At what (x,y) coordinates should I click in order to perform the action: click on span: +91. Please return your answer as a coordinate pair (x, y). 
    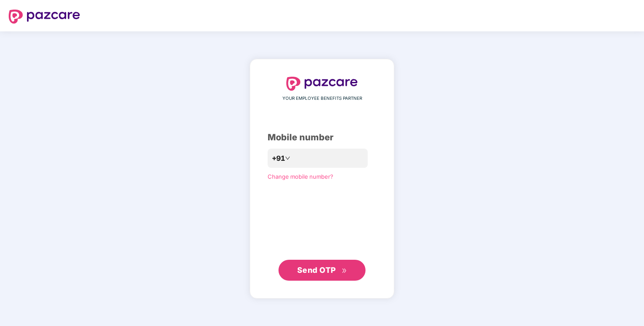
    Looking at the image, I should click on (279, 158).